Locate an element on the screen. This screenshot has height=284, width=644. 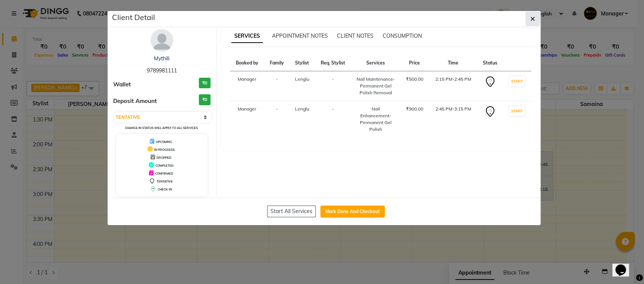
span: CONSUMPTION is located at coordinates (402, 36).